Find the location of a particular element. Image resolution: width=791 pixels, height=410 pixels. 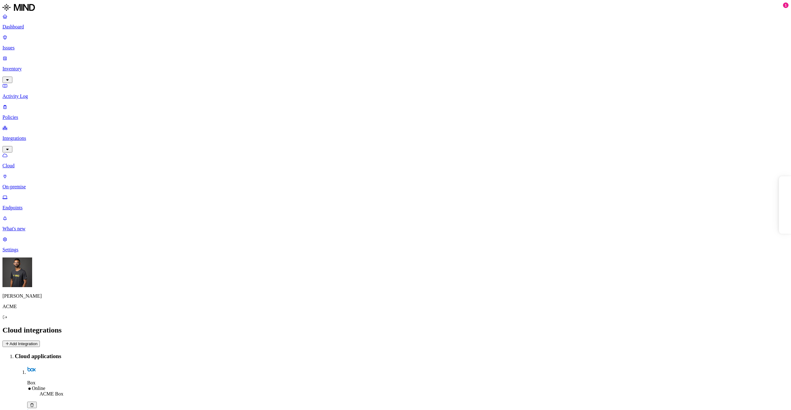

button: Add Integration is located at coordinates (21, 344).